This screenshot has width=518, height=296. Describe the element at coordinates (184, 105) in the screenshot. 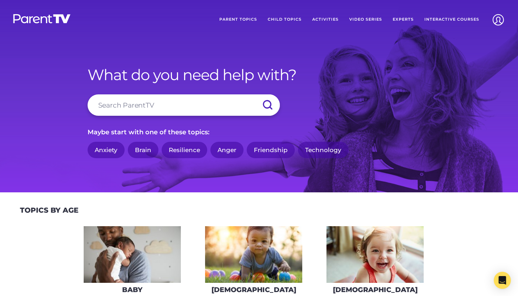

I see `input: Search ParentTV` at that location.